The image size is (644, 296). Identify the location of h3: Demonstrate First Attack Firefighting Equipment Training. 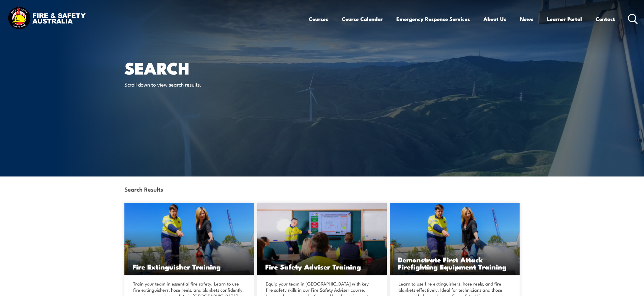
(455, 263).